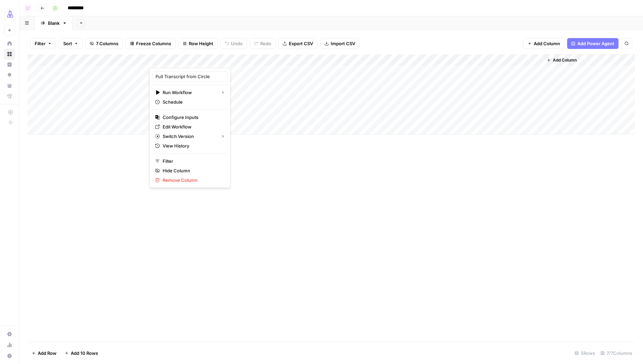  What do you see at coordinates (10, 75) in the screenshot?
I see `a: Opportunities` at bounding box center [10, 75].